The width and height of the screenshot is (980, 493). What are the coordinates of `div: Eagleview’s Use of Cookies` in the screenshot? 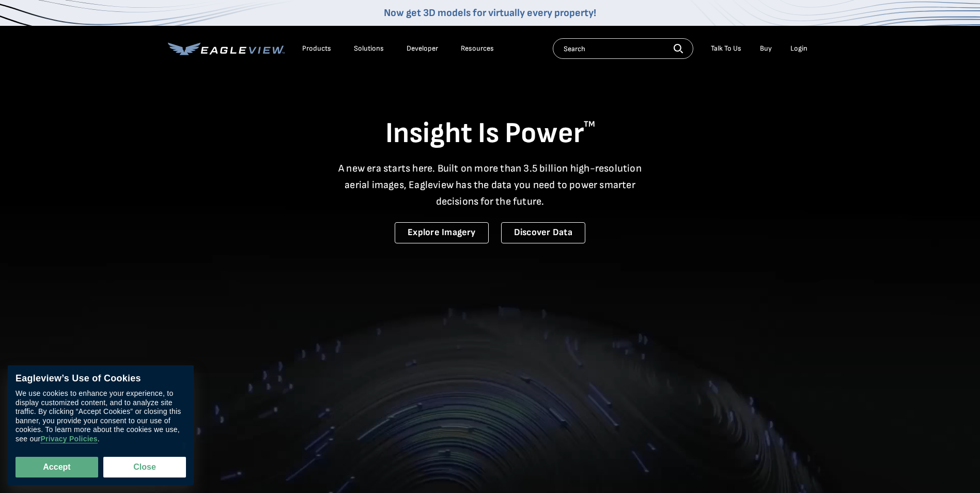 It's located at (101, 379).